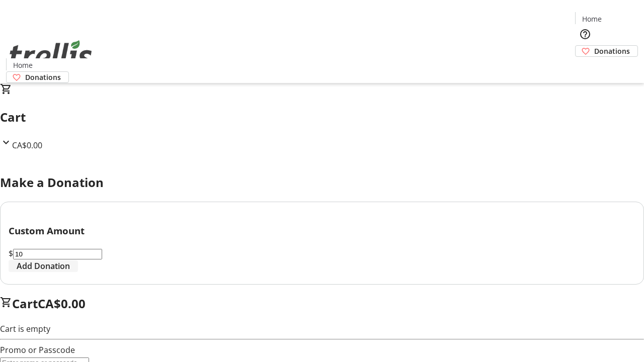 The width and height of the screenshot is (644, 362). Describe the element at coordinates (585, 67) in the screenshot. I see `button: Cart` at that location.